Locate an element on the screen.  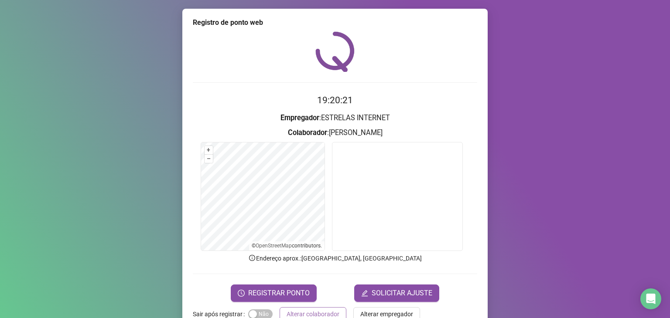
strong: Empregador is located at coordinates (300, 118).